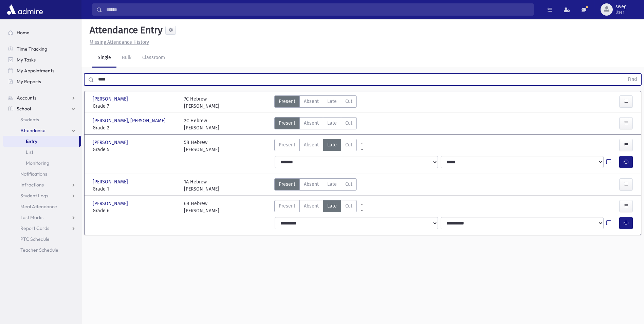 This screenshot has width=644, height=324. What do you see at coordinates (119, 42) in the screenshot?
I see `u: Missing Attendance History` at bounding box center [119, 42].